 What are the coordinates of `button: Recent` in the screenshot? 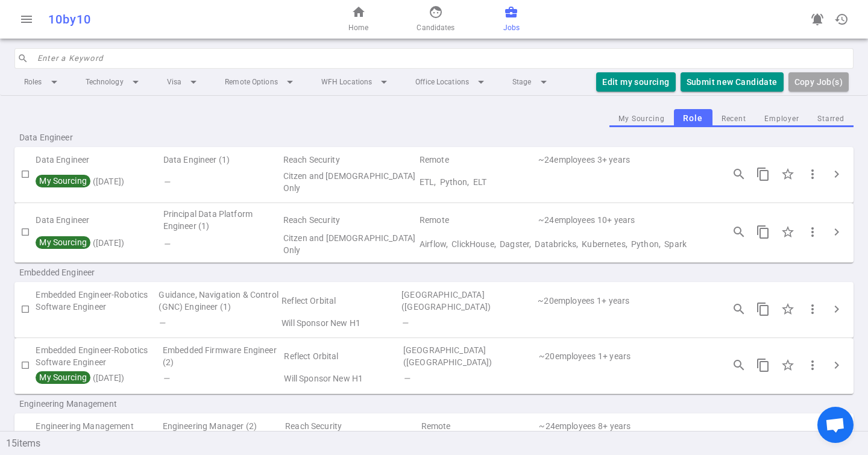 It's located at (733, 119).